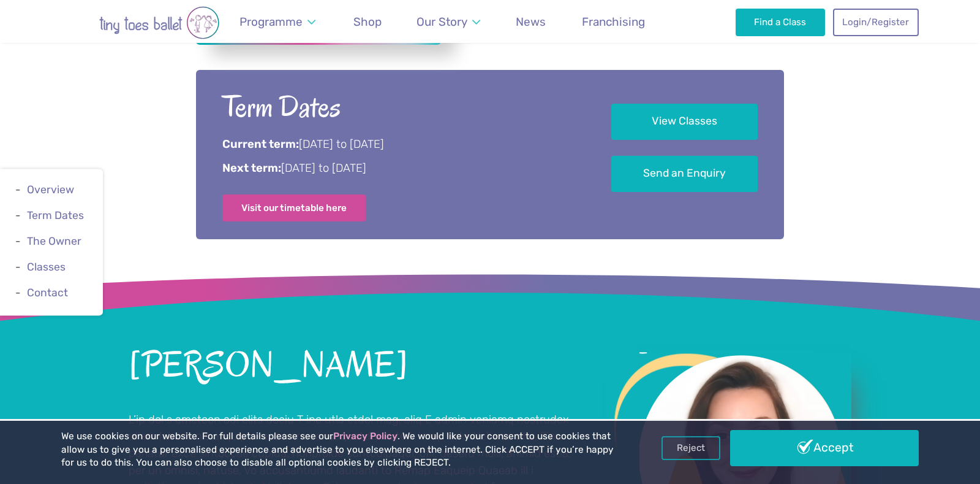 The image size is (980, 484). Describe the element at coordinates (780, 22) in the screenshot. I see `a: Find a Class` at that location.